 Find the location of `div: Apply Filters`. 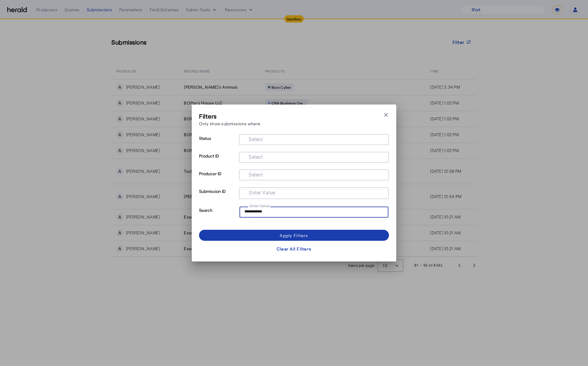

div: Apply Filters is located at coordinates (294, 235).